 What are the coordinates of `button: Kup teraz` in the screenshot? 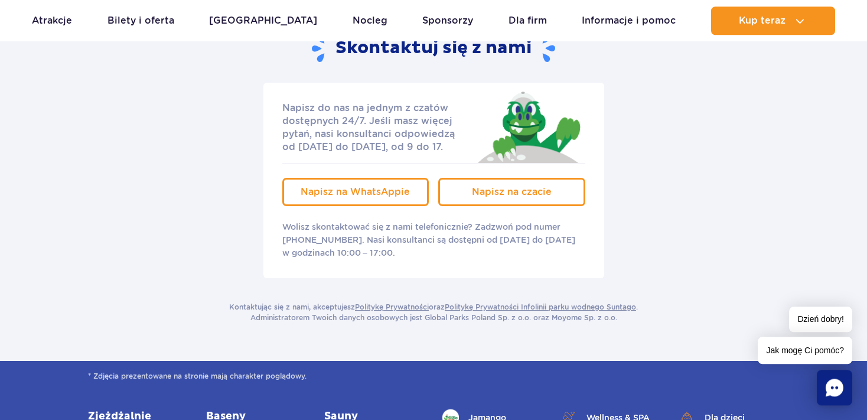 It's located at (773, 21).